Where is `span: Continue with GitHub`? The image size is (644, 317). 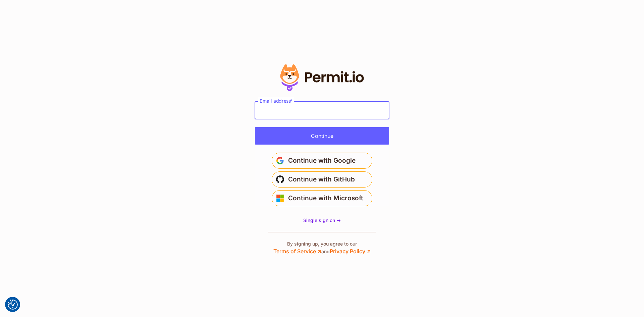
span: Continue with GitHub is located at coordinates (322, 179).